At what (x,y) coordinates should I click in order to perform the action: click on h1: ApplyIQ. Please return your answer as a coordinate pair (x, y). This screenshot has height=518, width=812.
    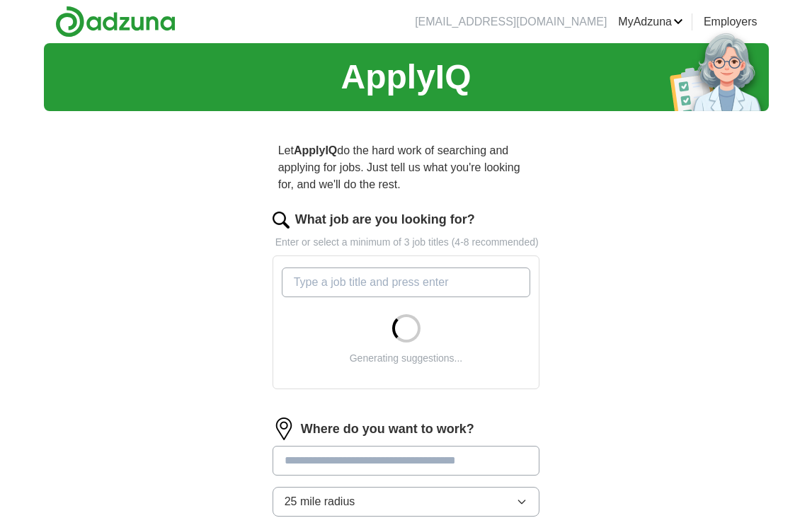
    Looking at the image, I should click on (406, 77).